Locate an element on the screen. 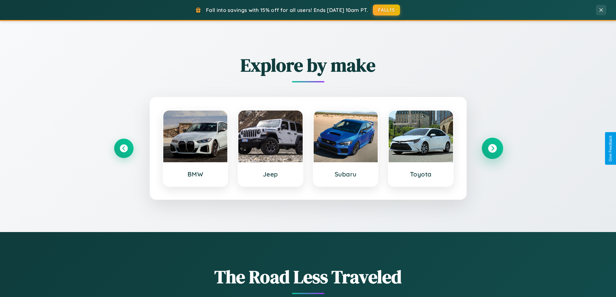 This screenshot has height=297, width=616. h3: BMW is located at coordinates (195, 174).